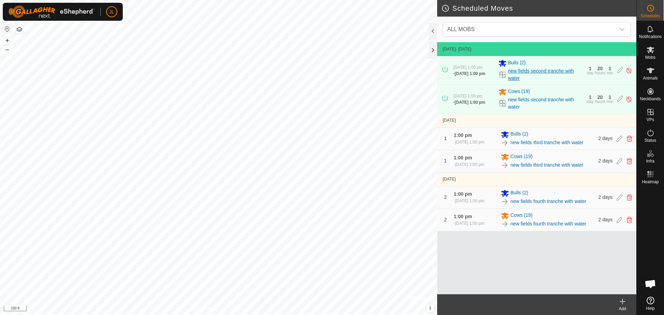  Describe the element at coordinates (112, 12) in the screenshot. I see `span: JL` at that location.